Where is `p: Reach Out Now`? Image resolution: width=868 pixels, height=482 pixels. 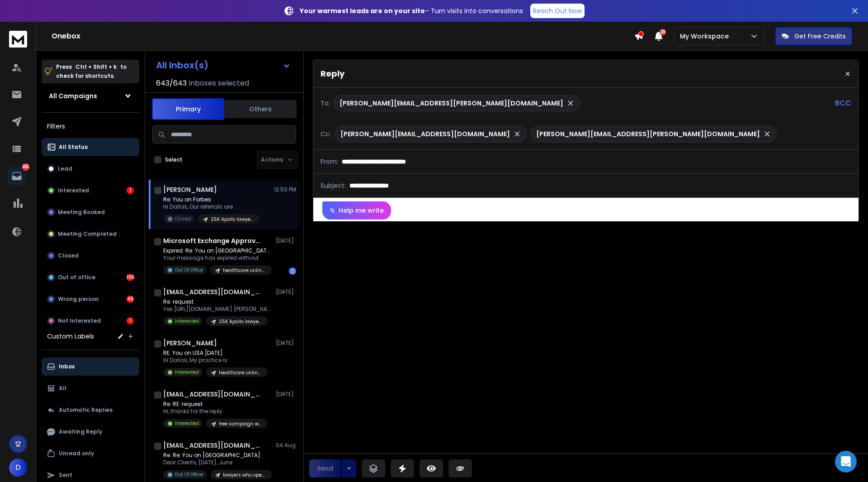
p: Reach Out Now is located at coordinates (558, 11).